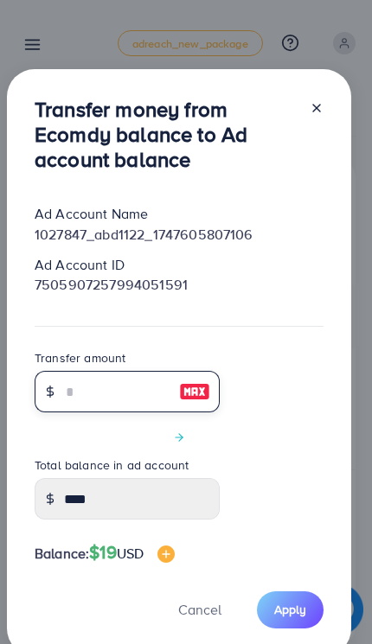 Image resolution: width=372 pixels, height=644 pixels. I want to click on span: USD, so click(130, 553).